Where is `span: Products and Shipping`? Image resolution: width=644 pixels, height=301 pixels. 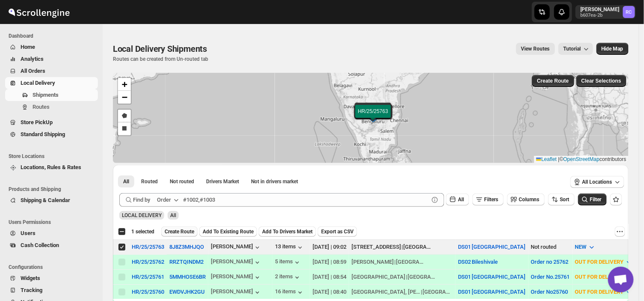 span: Products and Shipping is located at coordinates (54, 189).